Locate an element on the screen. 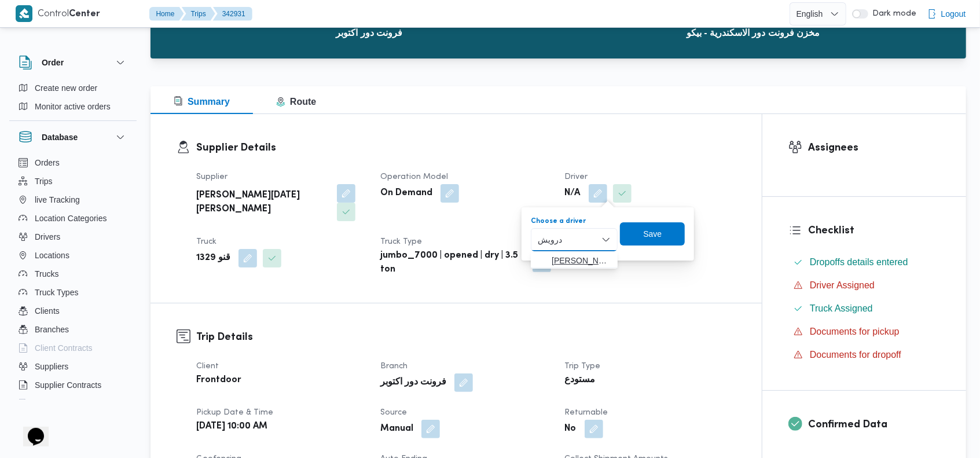 The height and width of the screenshot is (458, 980). div: Order is located at coordinates (73, 100).